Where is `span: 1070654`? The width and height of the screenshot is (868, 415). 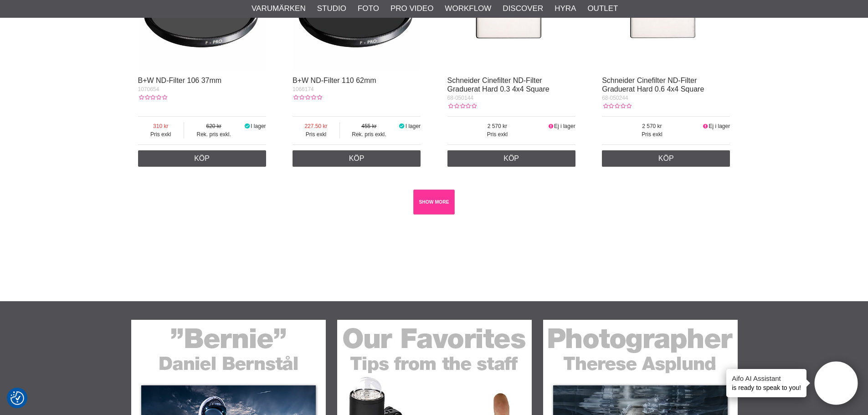 span: 1070654 is located at coordinates (149, 89).